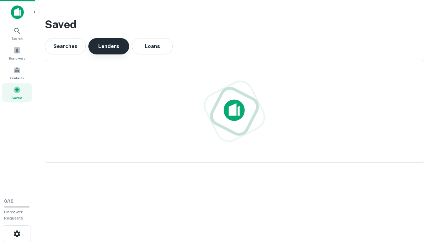  I want to click on div: Borrowers, so click(17, 53).